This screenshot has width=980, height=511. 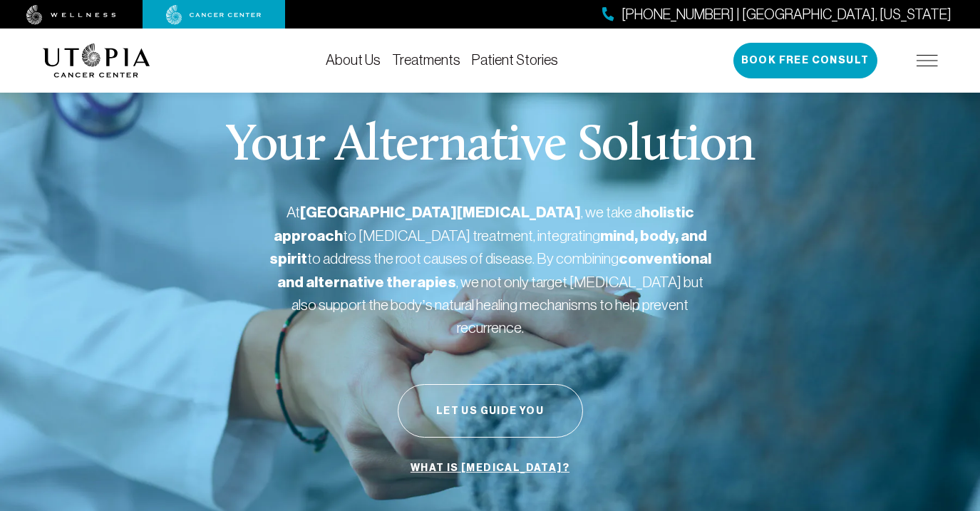 What do you see at coordinates (806, 60) in the screenshot?
I see `button: Book Free Consult` at bounding box center [806, 60].